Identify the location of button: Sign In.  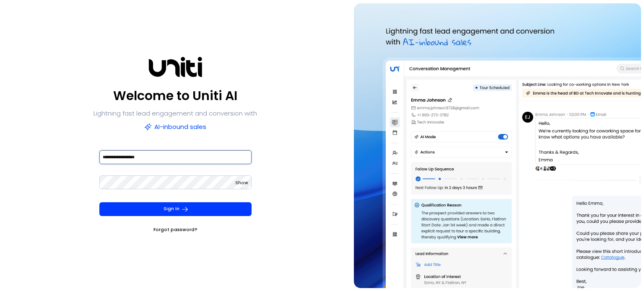
(175, 209).